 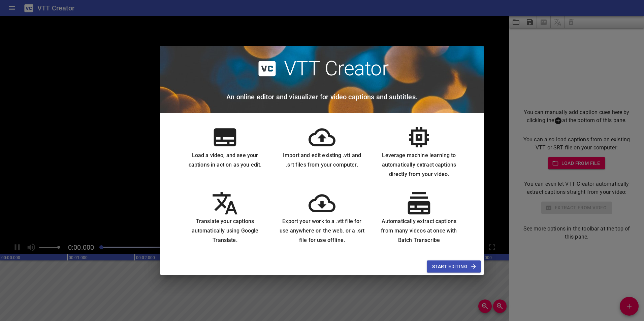 What do you see at coordinates (454, 266) in the screenshot?
I see `button: Start Editing` at bounding box center [454, 266].